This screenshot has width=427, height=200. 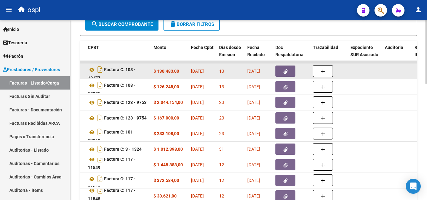 I want to click on span: Fecha Recibido, so click(x=256, y=51).